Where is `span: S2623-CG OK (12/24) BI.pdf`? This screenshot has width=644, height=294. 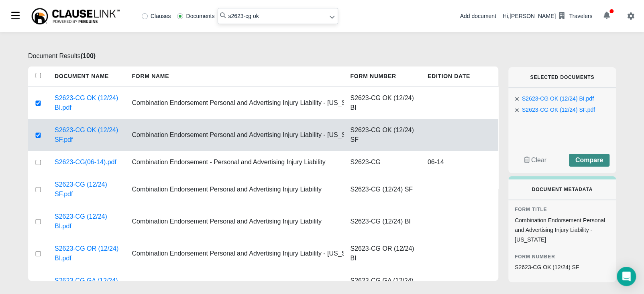 span: S2623-CG OK (12/24) BI.pdf is located at coordinates (557, 98).